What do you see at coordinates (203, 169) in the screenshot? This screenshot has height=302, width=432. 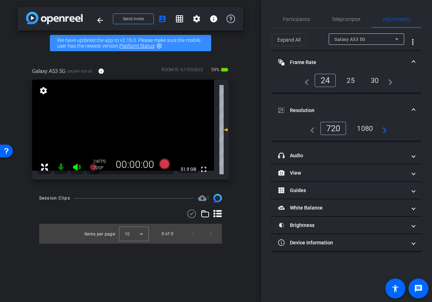 I see `mat-icon: fullscreen` at bounding box center [203, 169].